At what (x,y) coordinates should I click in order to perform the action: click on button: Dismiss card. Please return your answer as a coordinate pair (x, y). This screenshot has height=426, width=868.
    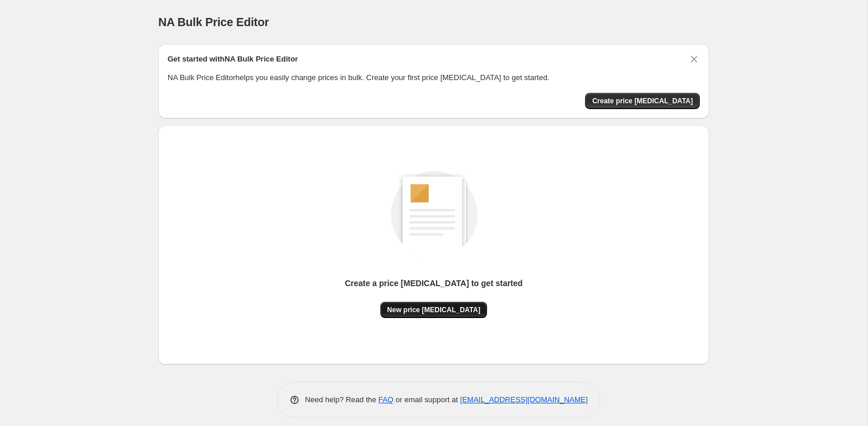
    Looking at the image, I should click on (694, 59).